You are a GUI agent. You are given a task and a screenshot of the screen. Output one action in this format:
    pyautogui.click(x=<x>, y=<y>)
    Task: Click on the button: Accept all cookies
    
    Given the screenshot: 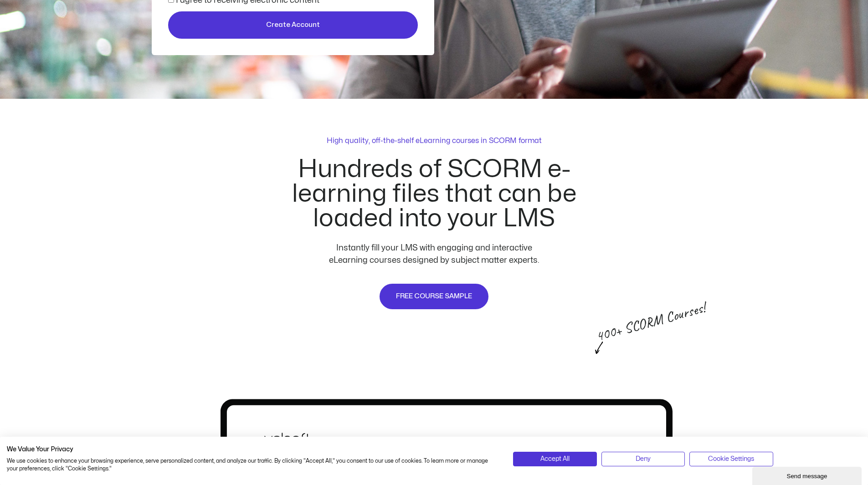 What is the action you would take?
    pyautogui.click(x=555, y=459)
    